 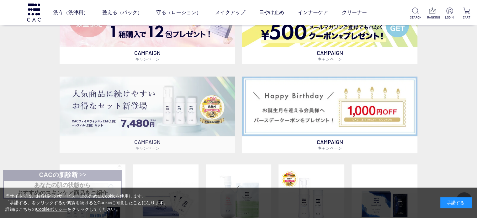 What do you see at coordinates (272, 13) in the screenshot?
I see `a: 日やけ止め` at bounding box center [272, 13].